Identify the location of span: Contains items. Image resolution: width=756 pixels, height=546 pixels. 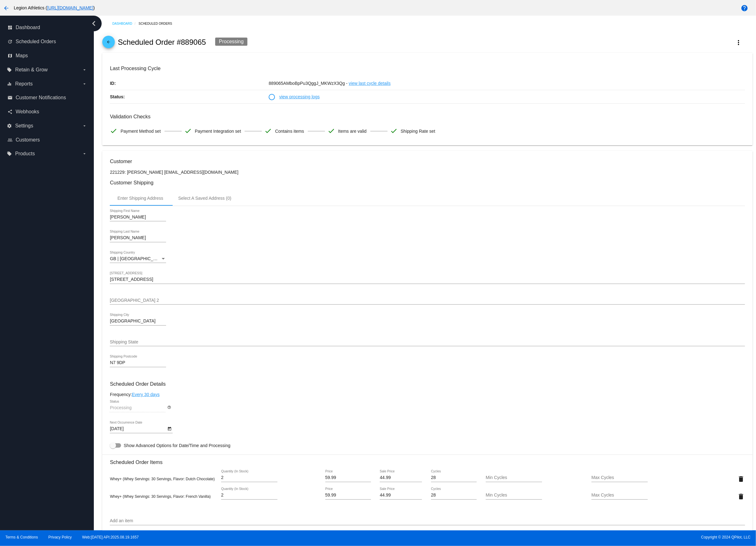
(289, 131).